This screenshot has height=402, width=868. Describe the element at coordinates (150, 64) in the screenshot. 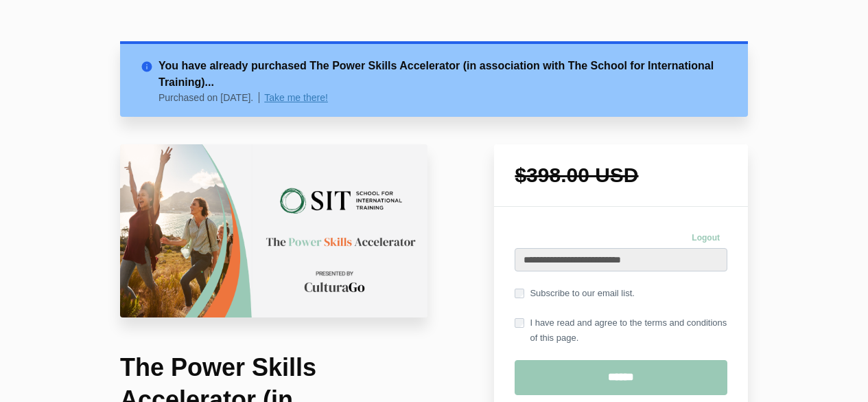

I see `i: info` at that location.